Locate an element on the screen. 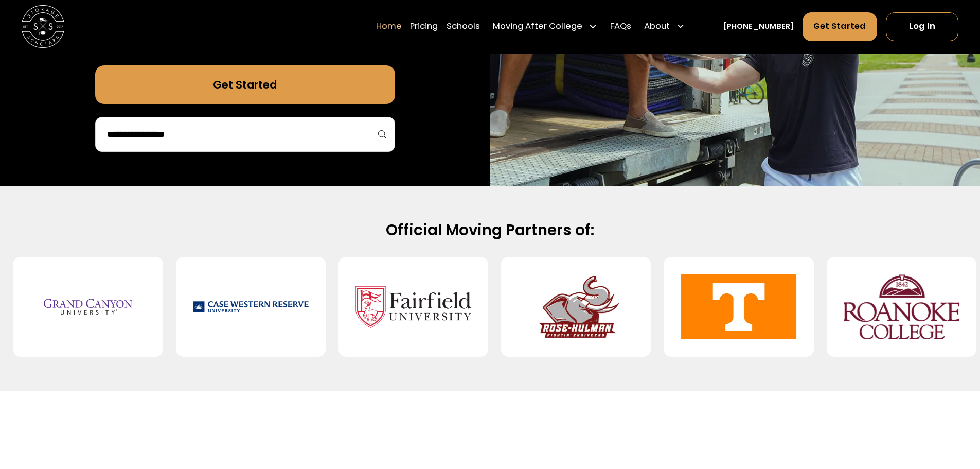  img: Storage Scholars main logo is located at coordinates (43, 26).